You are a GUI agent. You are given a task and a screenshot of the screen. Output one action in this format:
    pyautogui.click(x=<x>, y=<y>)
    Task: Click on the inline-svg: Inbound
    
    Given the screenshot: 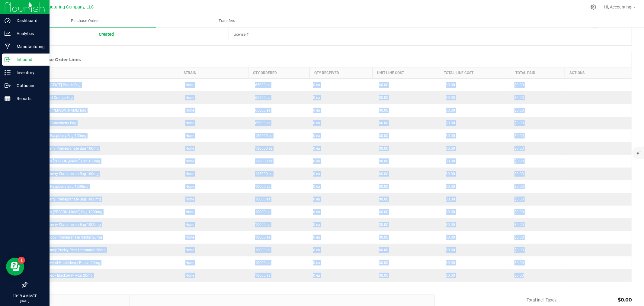 What is the action you would take?
    pyautogui.click(x=8, y=60)
    